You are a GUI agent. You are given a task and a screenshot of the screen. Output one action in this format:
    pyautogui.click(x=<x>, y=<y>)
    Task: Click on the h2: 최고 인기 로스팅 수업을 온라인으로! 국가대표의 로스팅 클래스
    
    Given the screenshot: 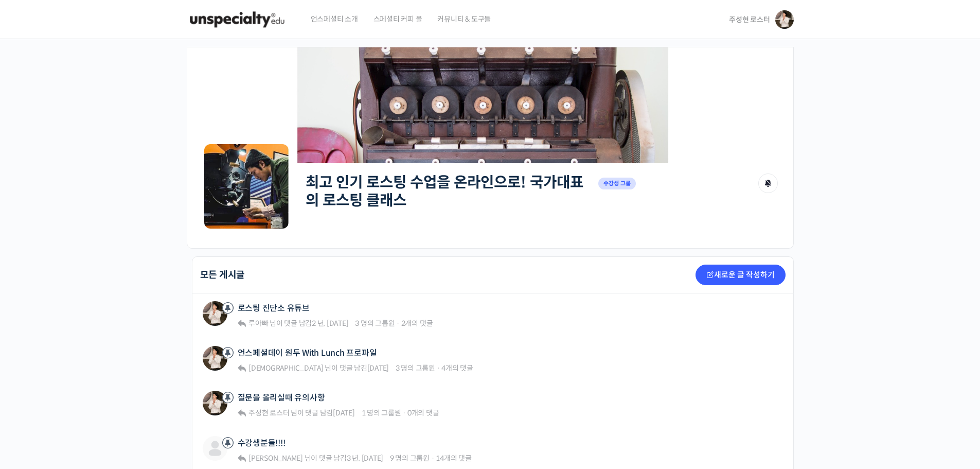 What is the action you would take?
    pyautogui.click(x=449, y=191)
    